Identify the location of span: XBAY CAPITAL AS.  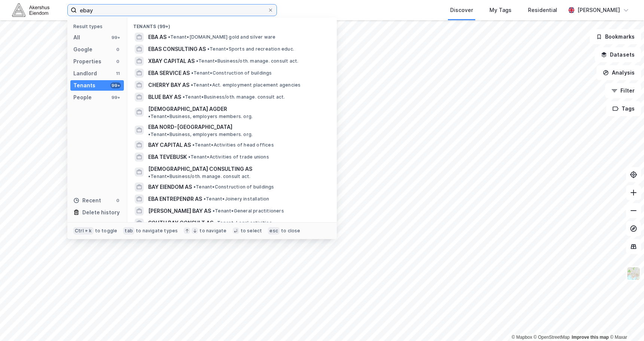
(171, 61).